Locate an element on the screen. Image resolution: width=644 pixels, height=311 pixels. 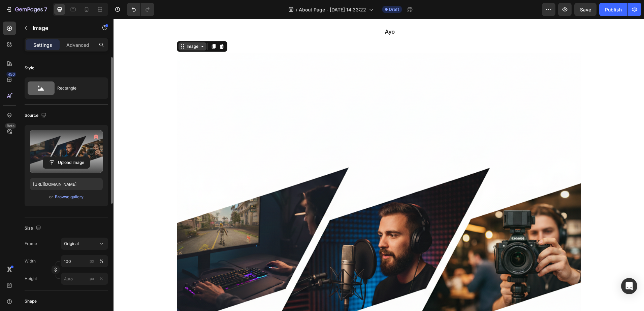
span: Draft is located at coordinates (394, 9).